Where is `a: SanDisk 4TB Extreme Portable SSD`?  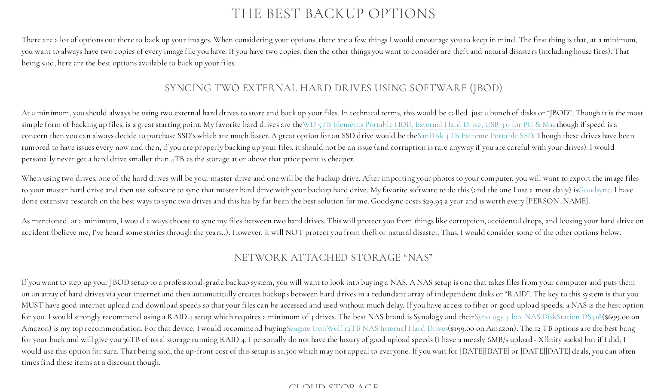
a: SanDisk 4TB Extreme Portable SSD is located at coordinates (475, 135).